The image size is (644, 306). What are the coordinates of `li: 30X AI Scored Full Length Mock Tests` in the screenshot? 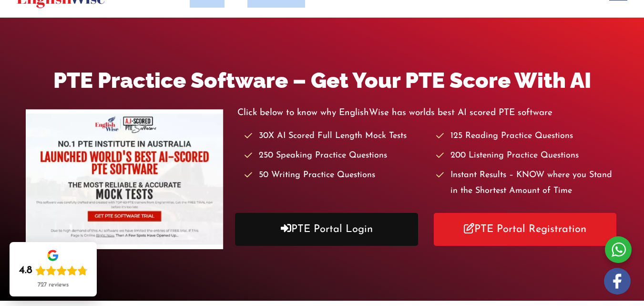 It's located at (335, 136).